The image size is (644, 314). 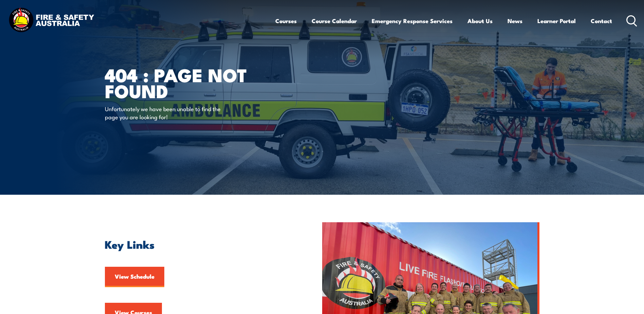 I want to click on a: Course Calendar, so click(x=334, y=21).